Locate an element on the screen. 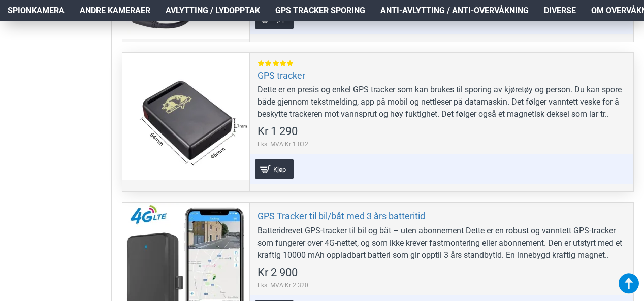 The height and width of the screenshot is (301, 644). span: Anti-avlytting / Anti-overvåkning is located at coordinates (454, 11).